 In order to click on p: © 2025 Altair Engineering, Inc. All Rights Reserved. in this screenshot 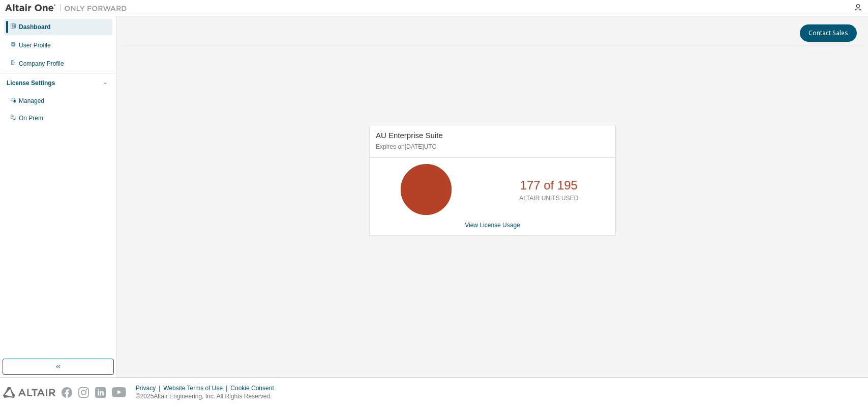, I will do `click(208, 396)`.